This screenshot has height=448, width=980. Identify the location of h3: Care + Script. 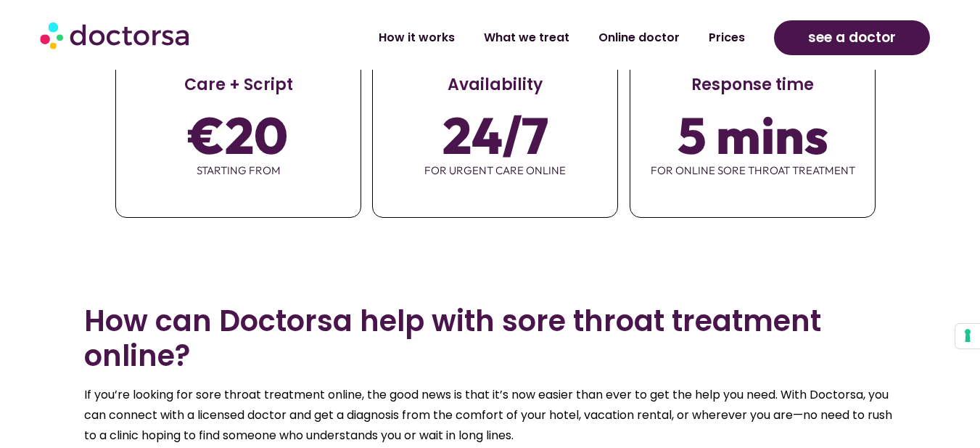
(237, 85).